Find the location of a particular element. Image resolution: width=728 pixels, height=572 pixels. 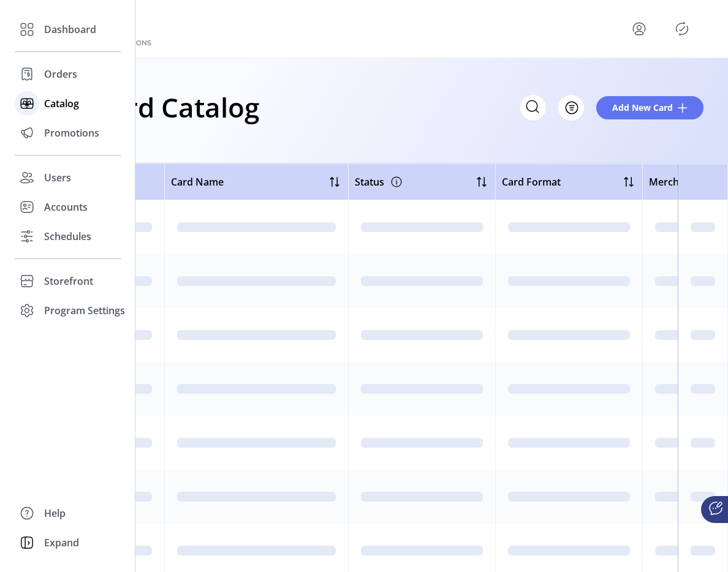

span: Merchant is located at coordinates (672, 181).